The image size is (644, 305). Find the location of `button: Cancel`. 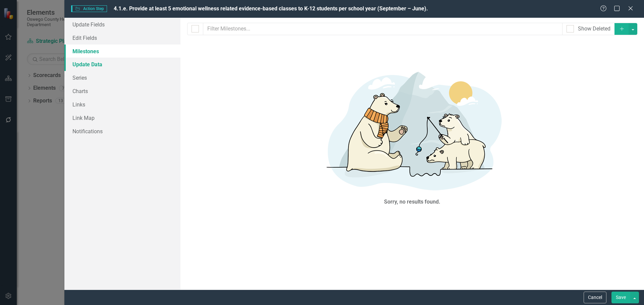

button: Cancel is located at coordinates (595, 298).